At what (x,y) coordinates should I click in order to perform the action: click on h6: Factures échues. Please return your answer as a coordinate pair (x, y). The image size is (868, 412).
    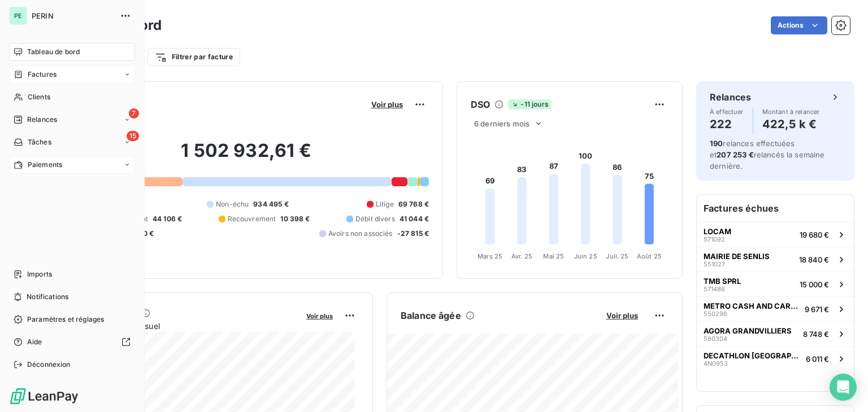
    Looking at the image, I should click on (776, 209).